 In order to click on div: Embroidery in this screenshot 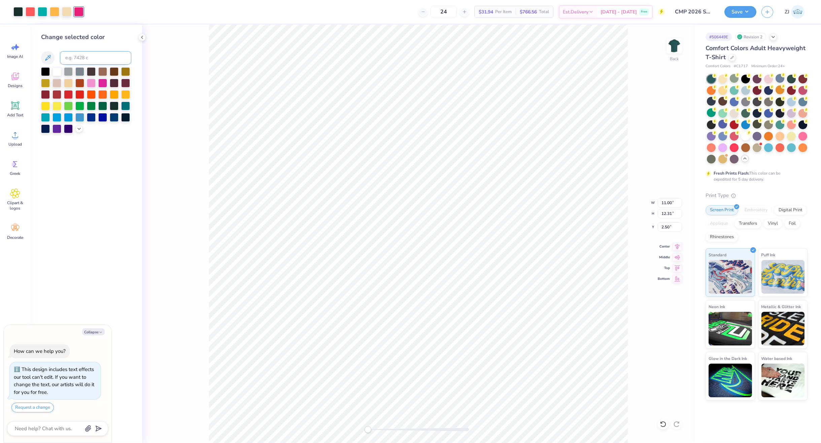, I will do `click(756, 210)`.